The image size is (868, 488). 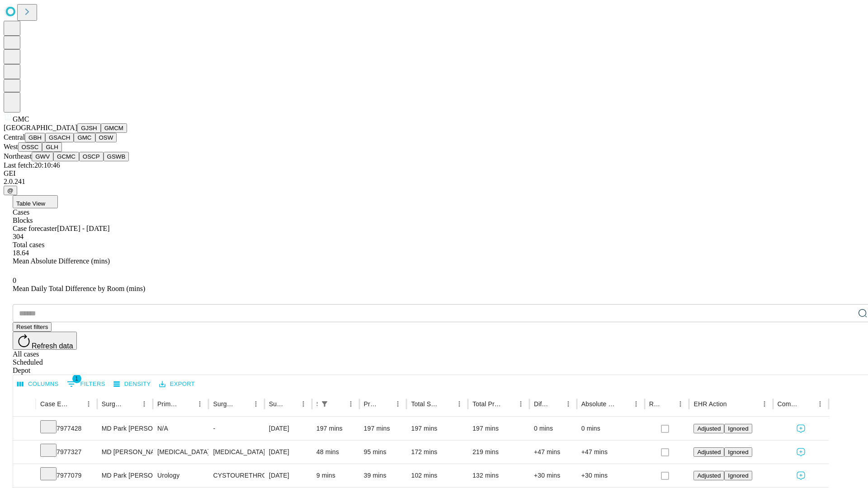 I want to click on div: 7977079, so click(x=66, y=475).